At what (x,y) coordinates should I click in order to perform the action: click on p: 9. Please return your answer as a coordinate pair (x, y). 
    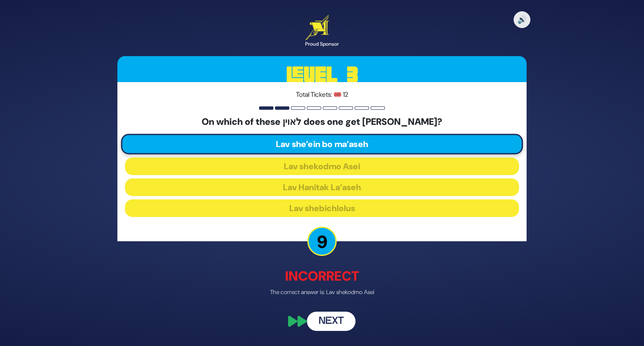
    Looking at the image, I should click on (322, 241).